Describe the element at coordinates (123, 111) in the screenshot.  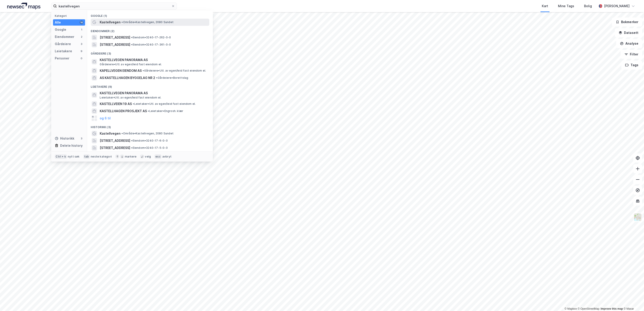
I see `span: KASTELLHAGEN PROSJEKT AS` at that location.